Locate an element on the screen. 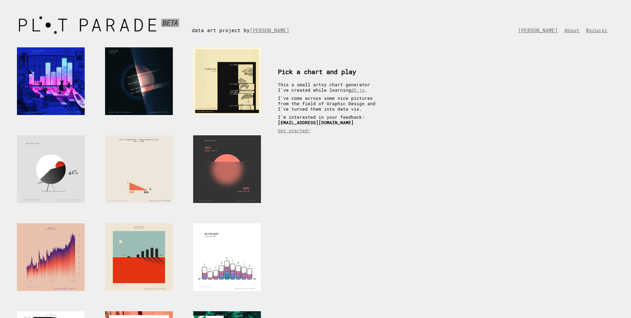 The width and height of the screenshot is (631, 318). p: This a small artsy chart generator I've created while learning . is located at coordinates (330, 87).